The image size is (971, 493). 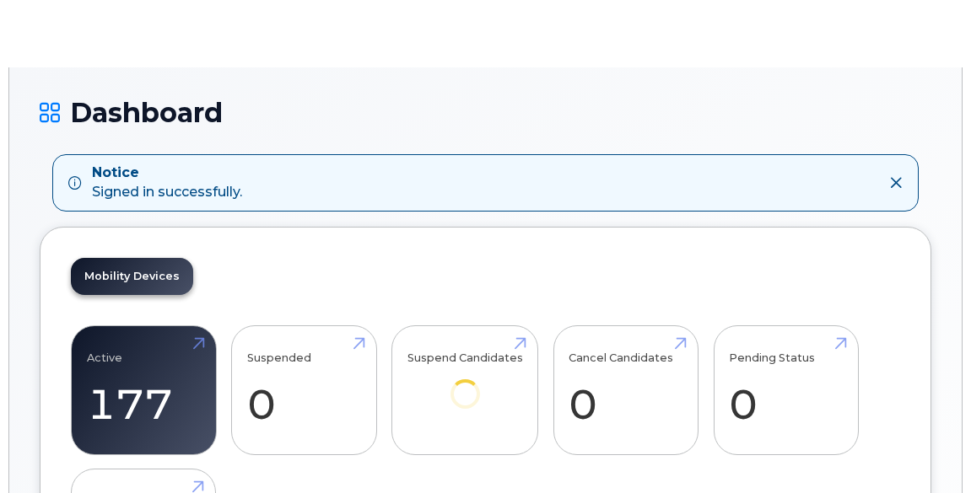 I want to click on a: Suspended 0, so click(x=304, y=391).